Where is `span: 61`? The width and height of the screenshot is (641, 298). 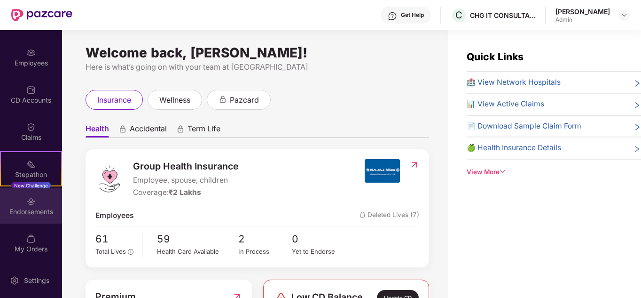 span: 61 is located at coordinates (116, 238).